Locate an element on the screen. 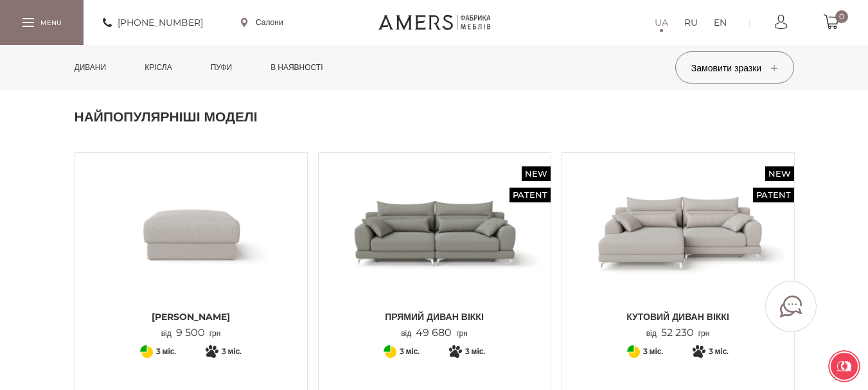 This screenshot has width=868, height=390. a: RU is located at coordinates (691, 22).